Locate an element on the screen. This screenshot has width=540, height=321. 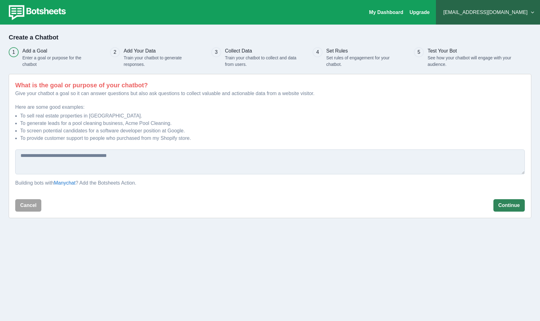
div: 3 is located at coordinates (216, 52).